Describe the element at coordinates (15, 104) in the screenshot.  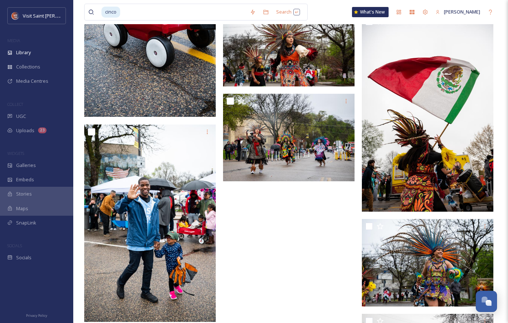
I see `span: COLLECT` at that location.